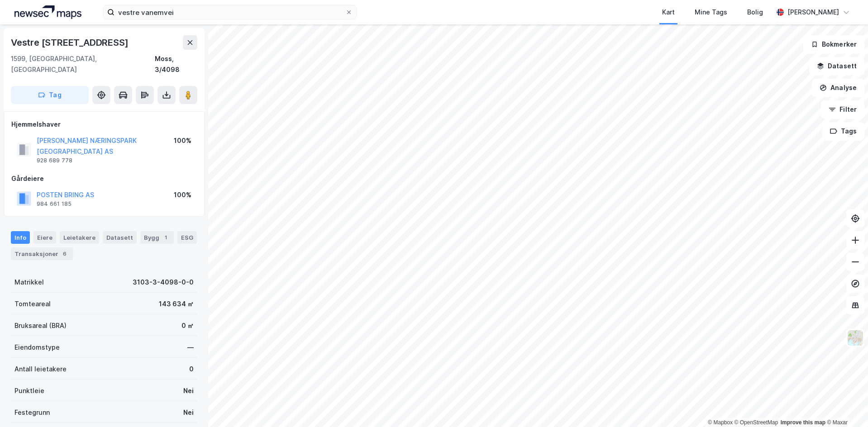 The image size is (868, 427). I want to click on div: Eiere, so click(45, 238).